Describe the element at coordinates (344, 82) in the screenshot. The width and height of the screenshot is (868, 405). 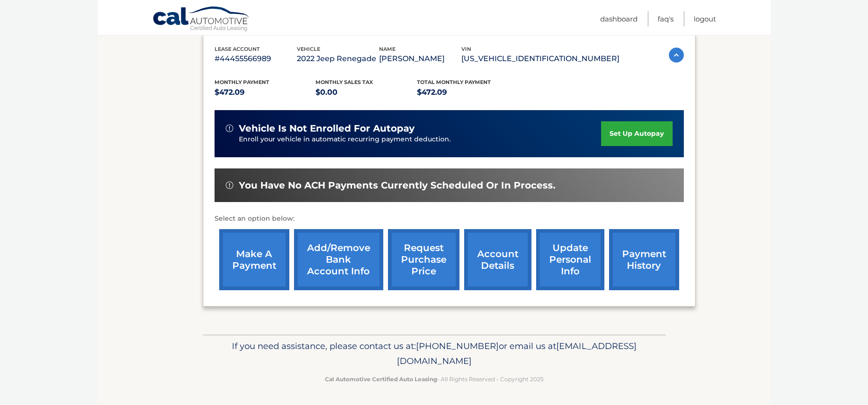
I see `span: Monthly sales Tax` at that location.